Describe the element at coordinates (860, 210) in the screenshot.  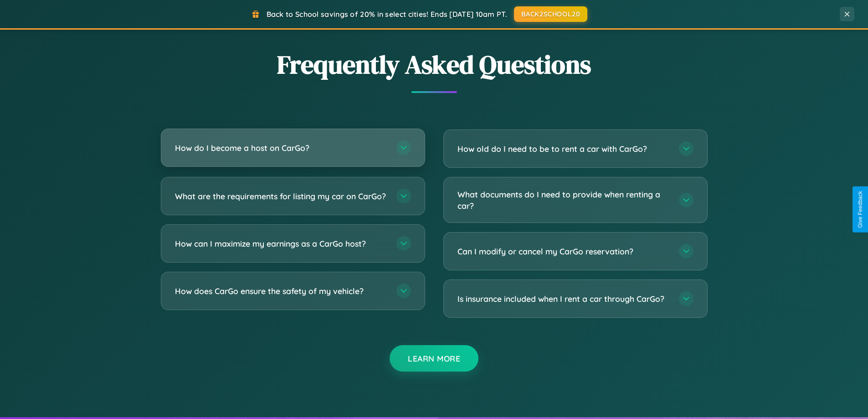
I see `div: Give Feedback` at that location.